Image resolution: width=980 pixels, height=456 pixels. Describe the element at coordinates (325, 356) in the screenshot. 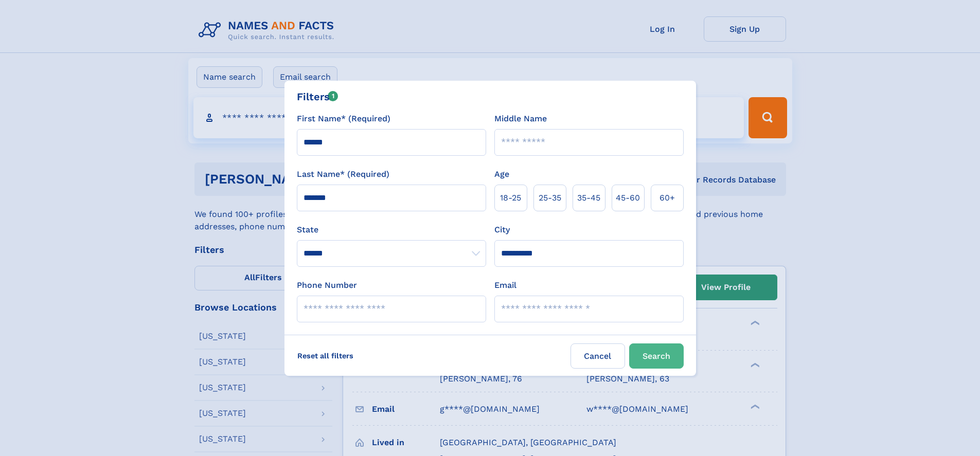

I see `label: Reset all filters` at that location.